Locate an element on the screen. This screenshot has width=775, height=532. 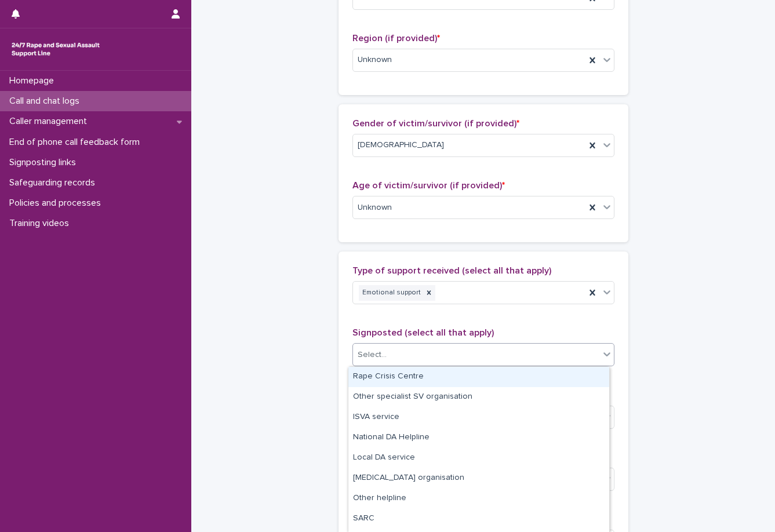
img: rhQMoQhaT3yELyF149Cw is located at coordinates (55, 49).